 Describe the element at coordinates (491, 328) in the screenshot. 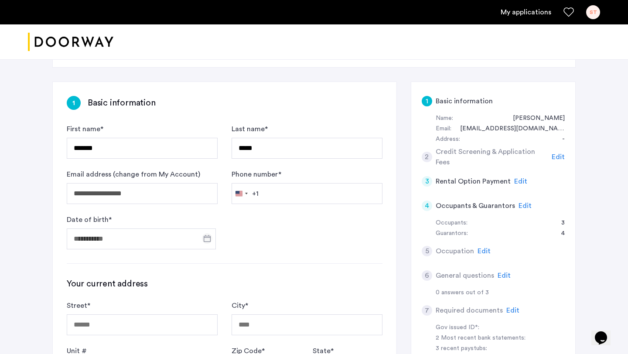

I see `div: Gov issued ID*:` at that location.